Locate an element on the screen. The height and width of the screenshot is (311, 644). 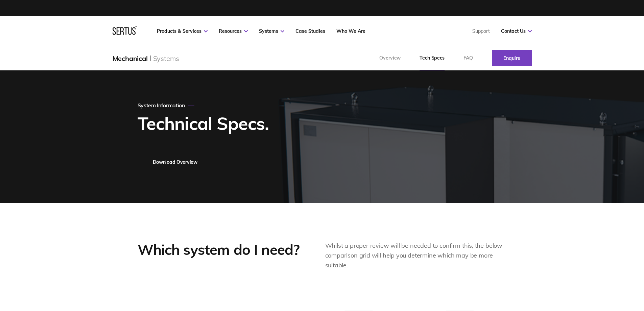
a: FAQ is located at coordinates (468, 58).